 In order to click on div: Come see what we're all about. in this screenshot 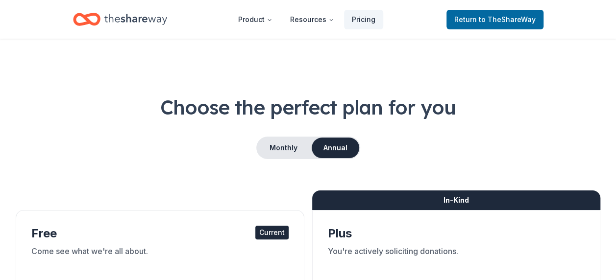, I will do `click(160, 259)`.